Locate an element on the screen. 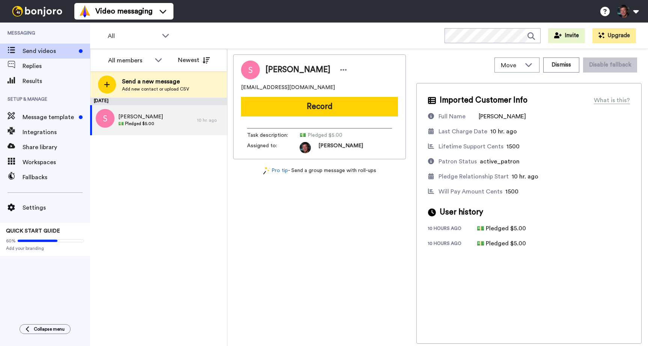 The image size is (648, 346). span: Replies is located at coordinates (56, 66).